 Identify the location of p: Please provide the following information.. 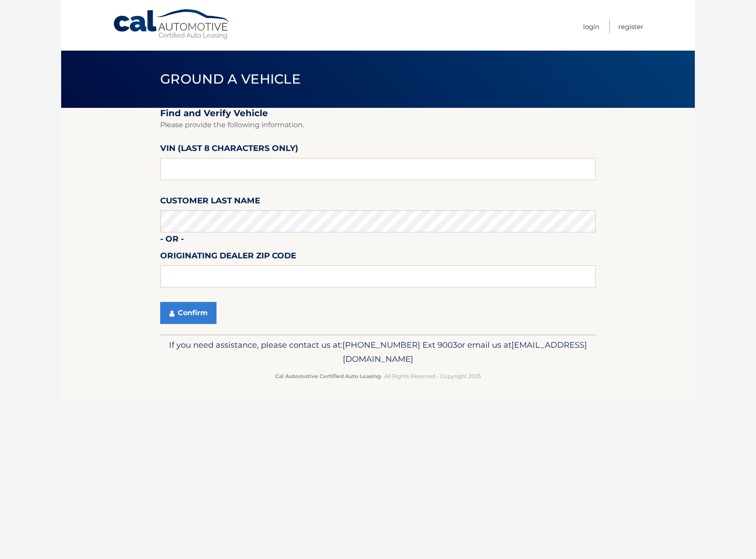
(378, 125).